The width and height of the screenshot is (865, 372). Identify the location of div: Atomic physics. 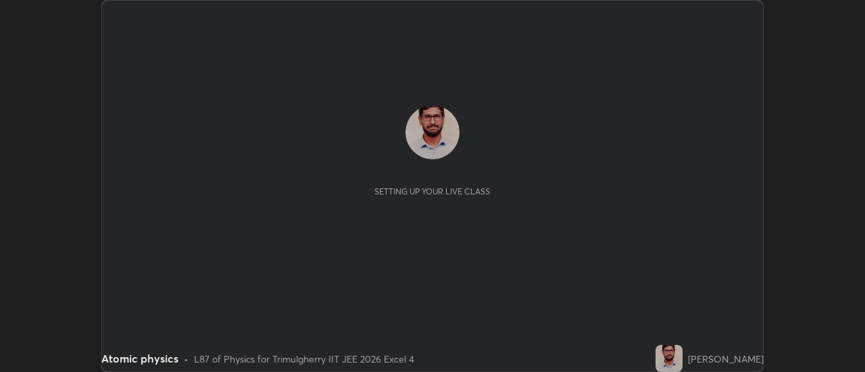
(140, 359).